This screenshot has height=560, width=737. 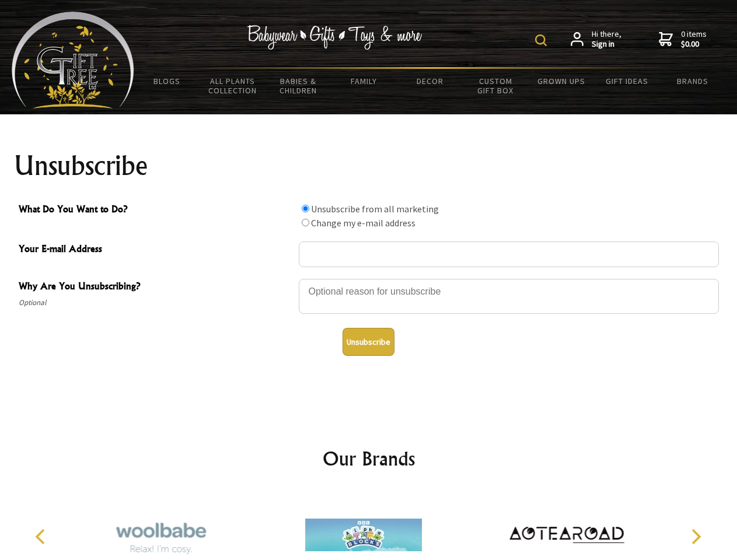 What do you see at coordinates (607, 39) in the screenshot?
I see `span: Hi there,` at bounding box center [607, 39].